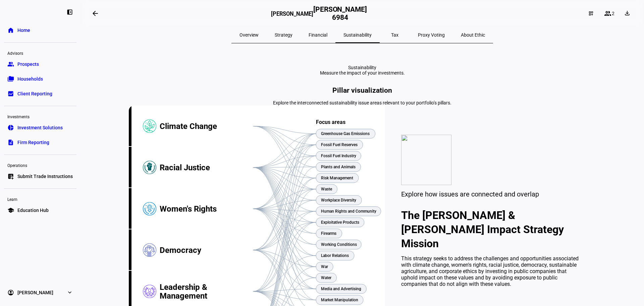 The height and width of the screenshot is (306, 644). Describe the element at coordinates (491, 194) in the screenshot. I see `div: Explore how issues are connected and overlap` at that location.